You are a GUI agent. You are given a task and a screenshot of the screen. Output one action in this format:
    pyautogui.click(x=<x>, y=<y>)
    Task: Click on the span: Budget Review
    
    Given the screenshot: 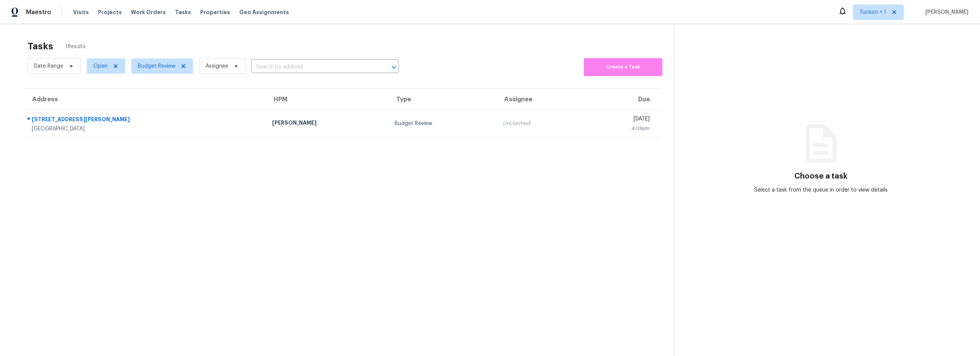 What is the action you would take?
    pyautogui.click(x=157, y=66)
    